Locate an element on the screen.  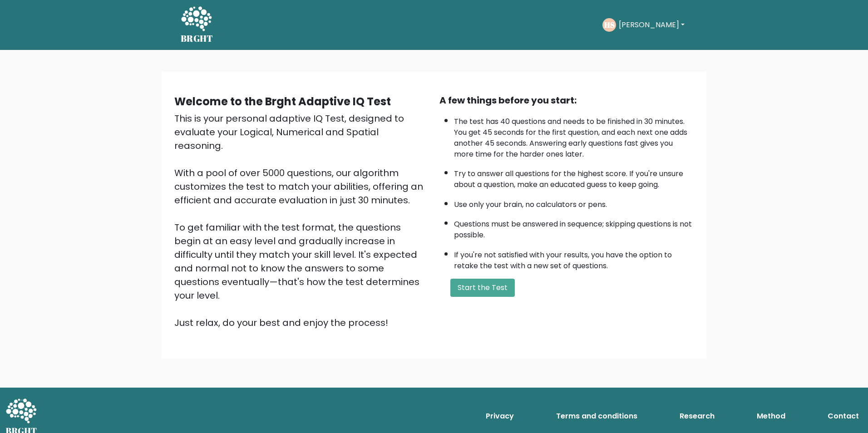
text: HS is located at coordinates (609, 25).